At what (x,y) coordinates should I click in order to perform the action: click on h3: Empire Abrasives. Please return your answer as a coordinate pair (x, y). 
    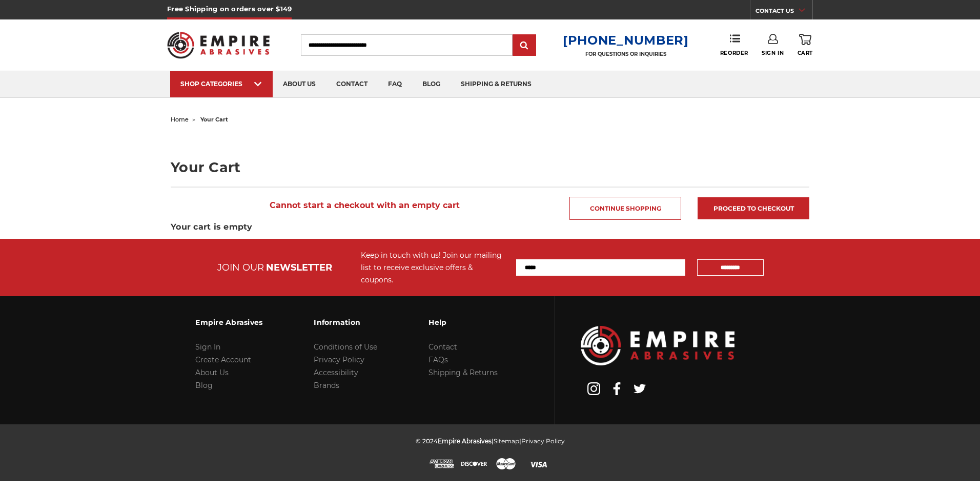
    Looking at the image, I should click on (228, 322).